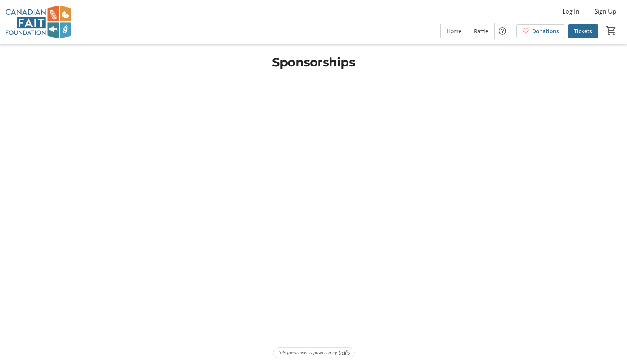  What do you see at coordinates (611, 31) in the screenshot?
I see `button: Cart` at bounding box center [611, 31].